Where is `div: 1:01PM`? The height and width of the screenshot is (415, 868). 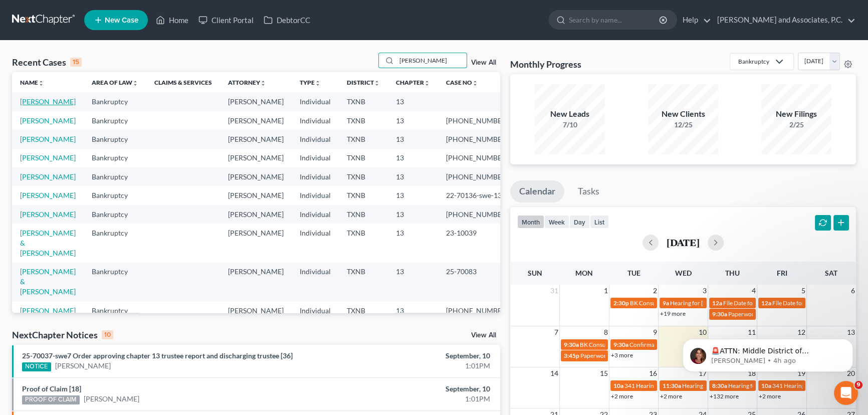 div: 1:01PM is located at coordinates (415, 366).